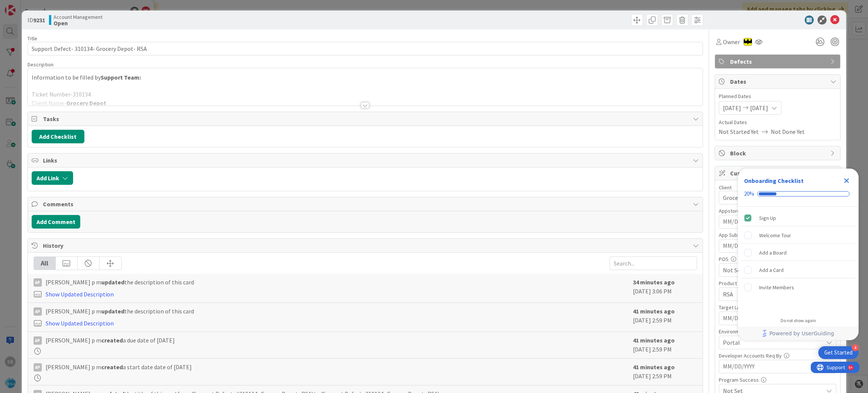 The width and height of the screenshot is (868, 393). What do you see at coordinates (731, 42) in the screenshot?
I see `span: Owner` at bounding box center [731, 42].